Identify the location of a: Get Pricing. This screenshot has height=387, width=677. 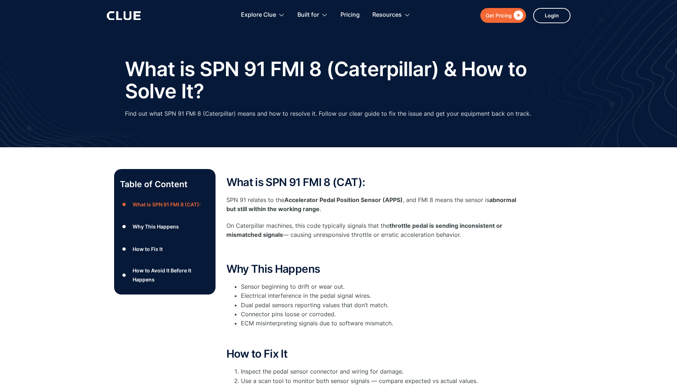
(503, 15).